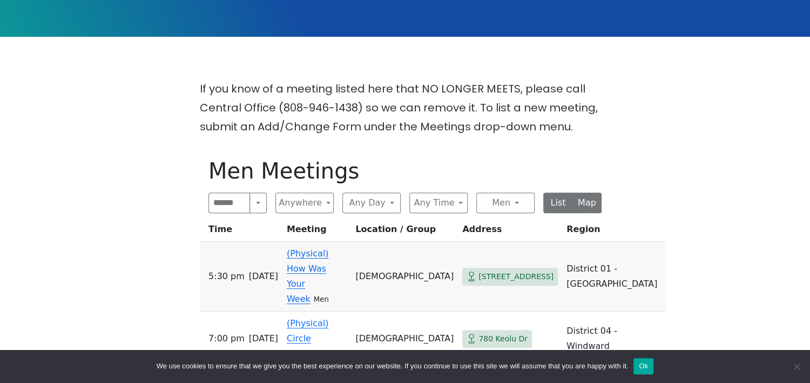  What do you see at coordinates (405, 231) in the screenshot?
I see `th: Location / Group` at bounding box center [405, 231].